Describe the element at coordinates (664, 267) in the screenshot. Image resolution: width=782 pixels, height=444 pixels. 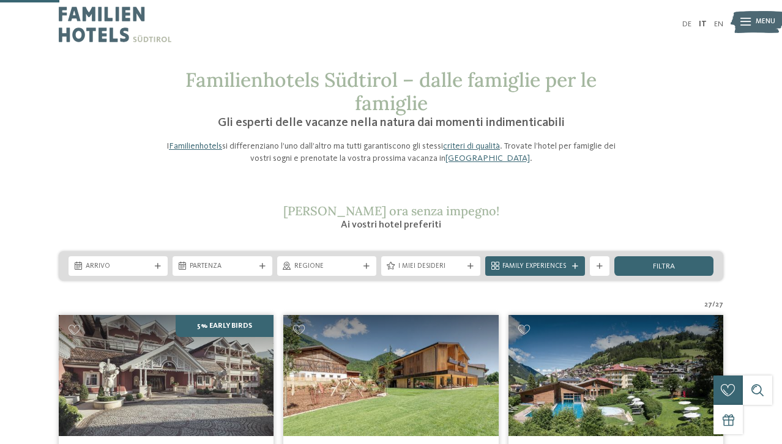
I see `span: filtra` at that location.